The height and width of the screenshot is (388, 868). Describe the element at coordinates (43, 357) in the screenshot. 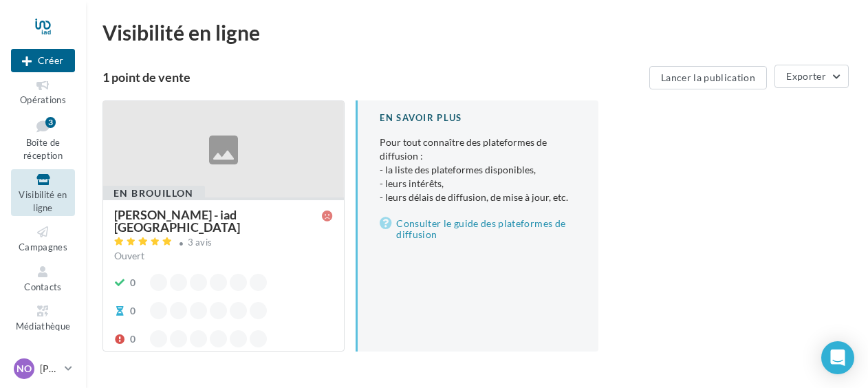

I see `a: Calendrier` at that location.